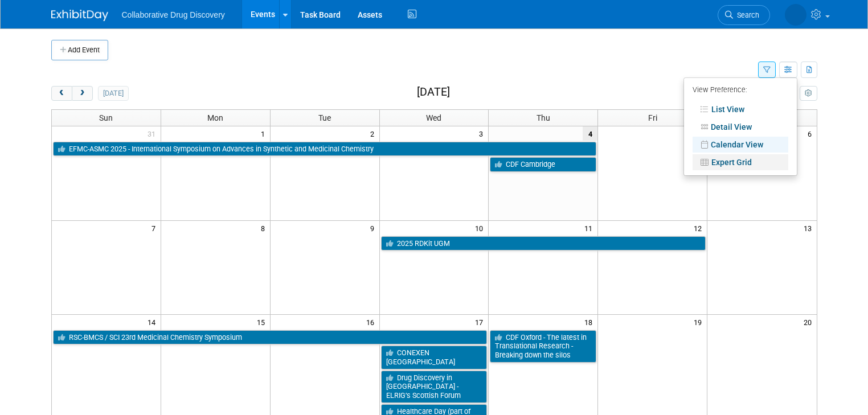  I want to click on img: ExhibitDay, so click(80, 16).